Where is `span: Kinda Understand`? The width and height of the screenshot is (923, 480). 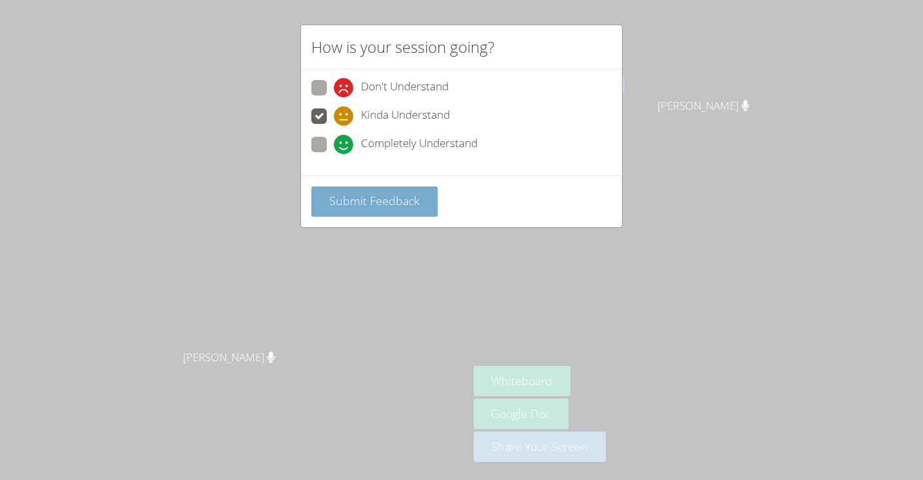
span: Kinda Understand is located at coordinates (406, 116).